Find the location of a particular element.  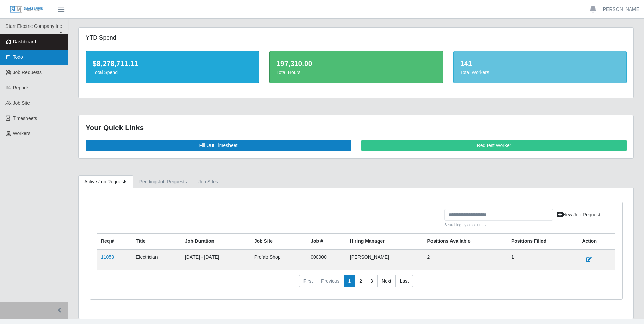

span: Reports is located at coordinates (21, 88).